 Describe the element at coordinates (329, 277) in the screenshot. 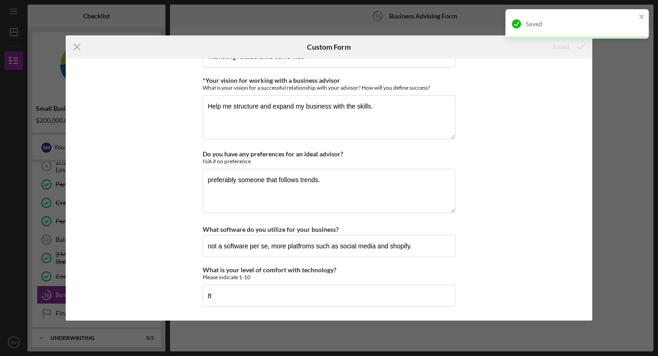

I see `div: Please indicate 1-10` at that location.